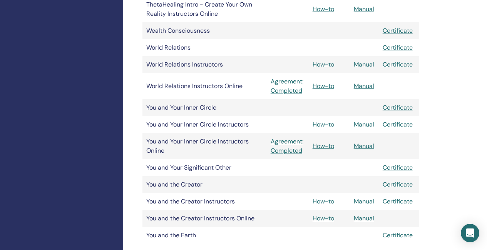  Describe the element at coordinates (205, 168) in the screenshot. I see `td: You and Your Significant Other` at that location.